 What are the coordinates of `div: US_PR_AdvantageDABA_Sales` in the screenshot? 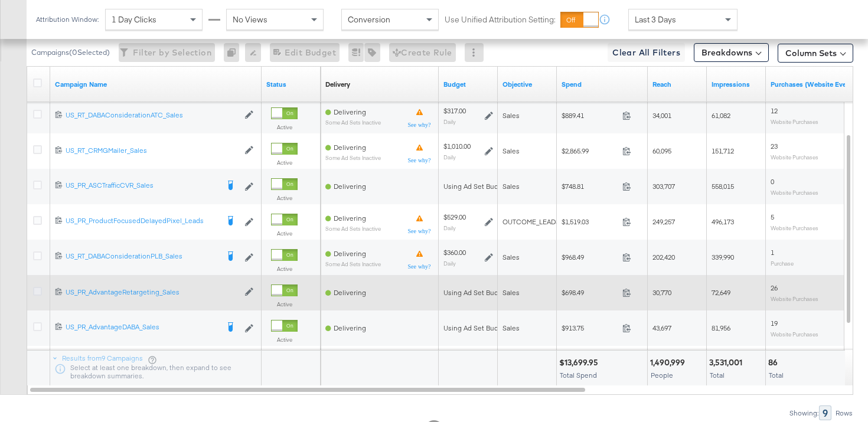 It's located at (142, 327).